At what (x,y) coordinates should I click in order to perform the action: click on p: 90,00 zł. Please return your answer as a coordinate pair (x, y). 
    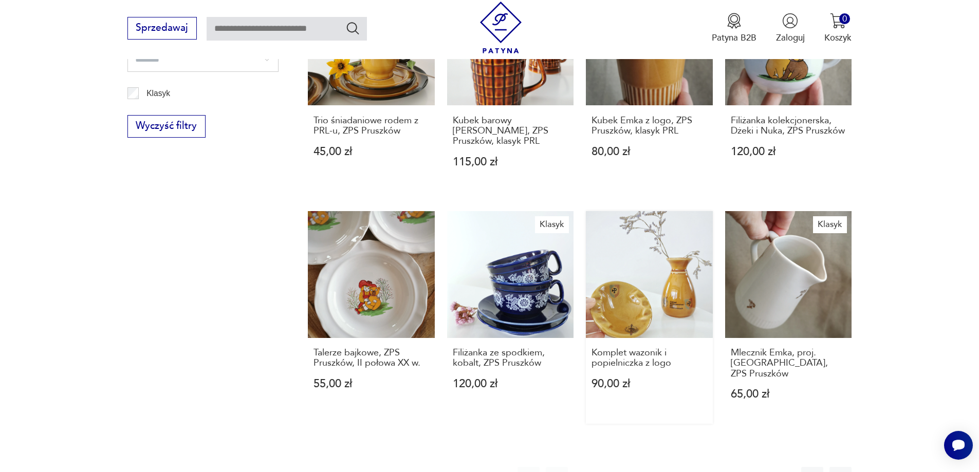
    Looking at the image, I should click on (649, 384).